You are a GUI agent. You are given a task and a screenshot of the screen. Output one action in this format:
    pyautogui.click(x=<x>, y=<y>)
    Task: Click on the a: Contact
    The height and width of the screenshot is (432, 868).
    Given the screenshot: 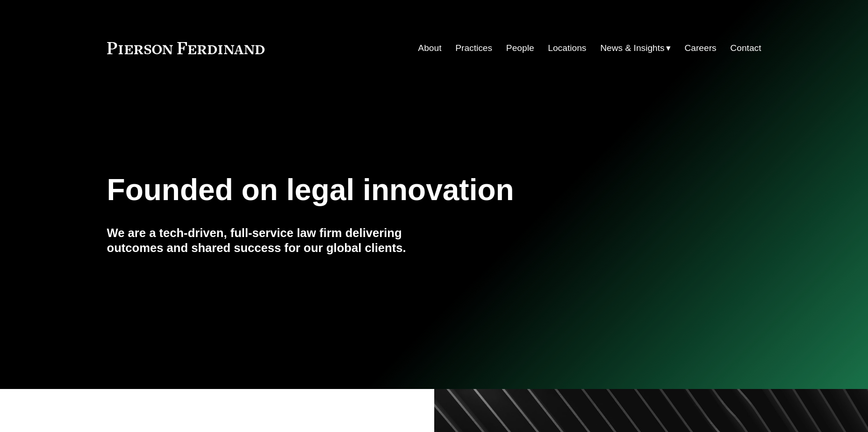 What is the action you would take?
    pyautogui.click(x=745, y=48)
    